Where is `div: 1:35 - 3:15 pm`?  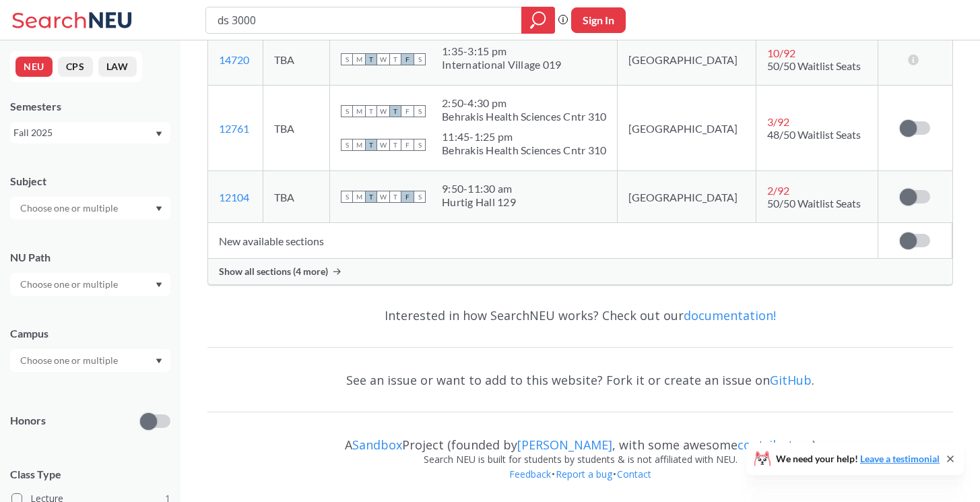 div: 1:35 - 3:15 pm is located at coordinates (501, 51).